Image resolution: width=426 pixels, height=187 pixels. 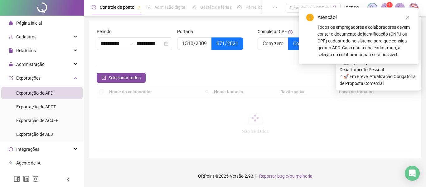 I want to click on span: swap-right, so click(x=132, y=44).